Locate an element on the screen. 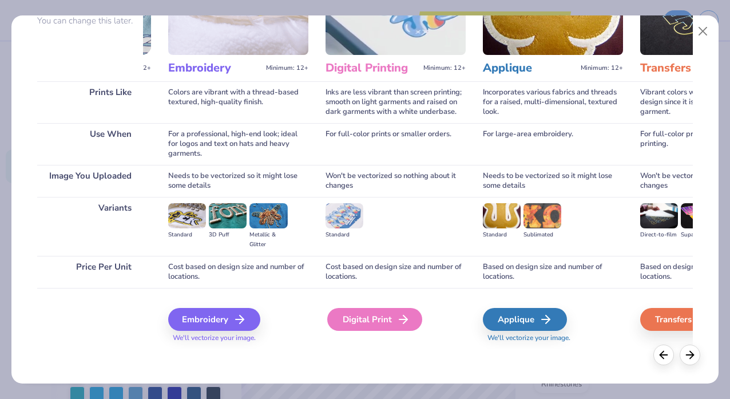 This screenshot has width=730, height=399. img: Metallic & Glitter is located at coordinates (268, 216).